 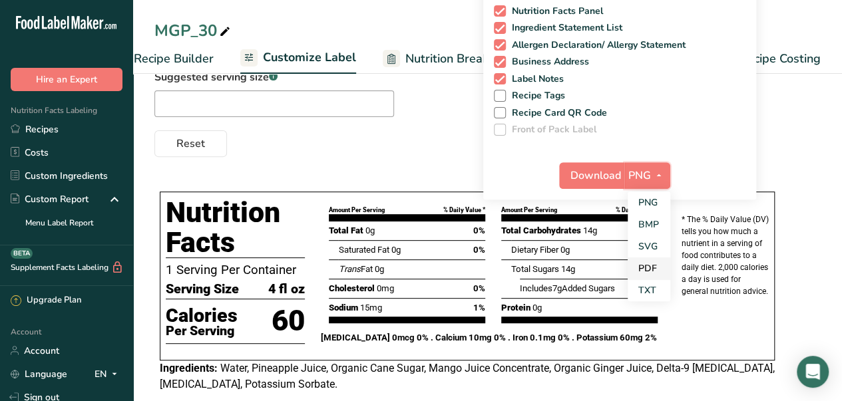 I want to click on button: Reset, so click(x=190, y=144).